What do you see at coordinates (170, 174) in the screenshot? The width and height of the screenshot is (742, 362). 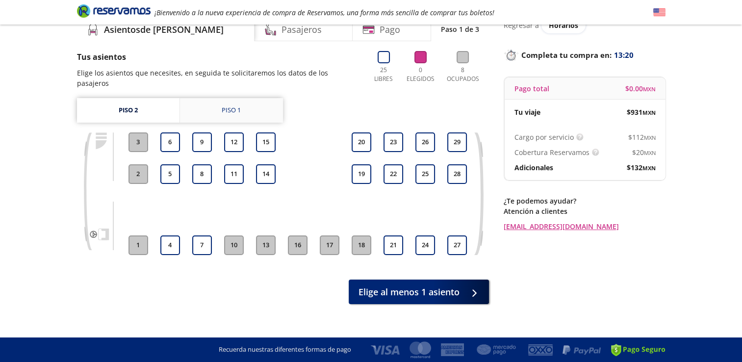 I see `button: 5` at bounding box center [170, 174].